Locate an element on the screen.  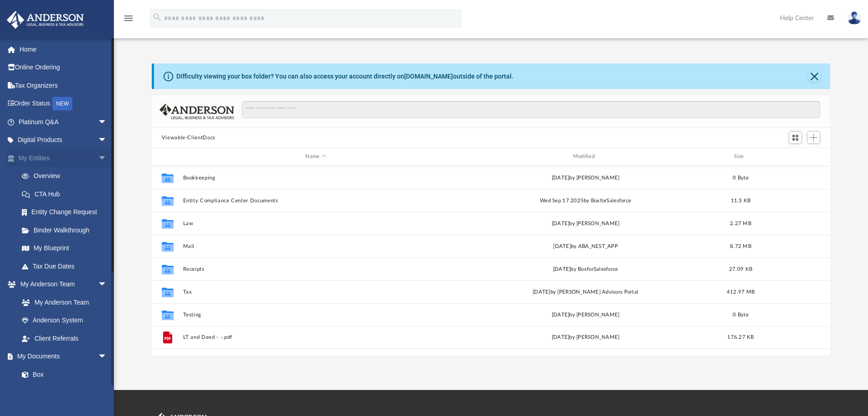
a: Home is located at coordinates (63, 49).